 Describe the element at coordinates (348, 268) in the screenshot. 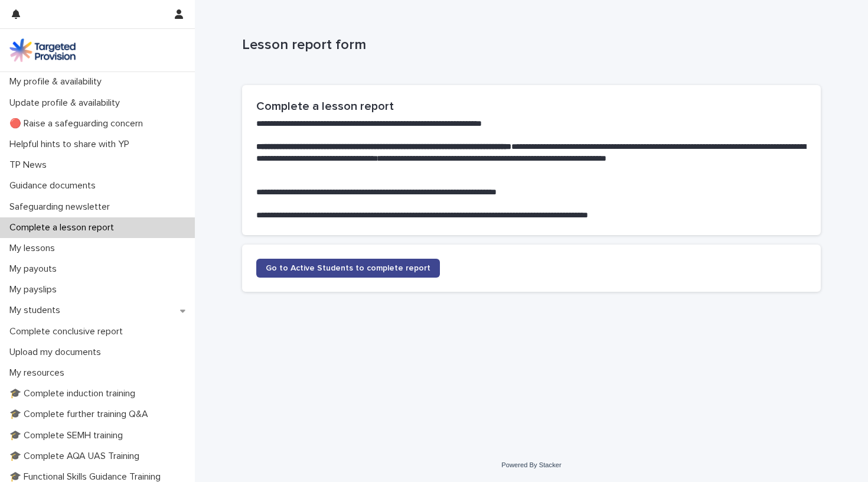

I see `span: Go to Active Students to complete report` at that location.